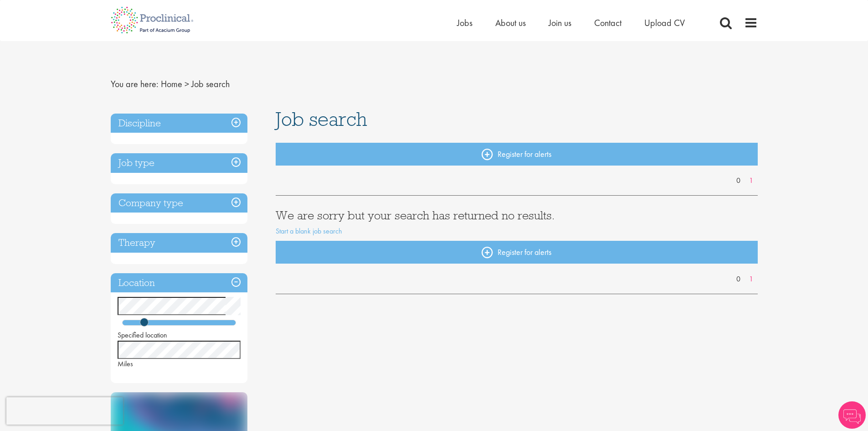 This screenshot has width=868, height=431. What do you see at coordinates (142, 335) in the screenshot?
I see `span: Specified location` at bounding box center [142, 335].